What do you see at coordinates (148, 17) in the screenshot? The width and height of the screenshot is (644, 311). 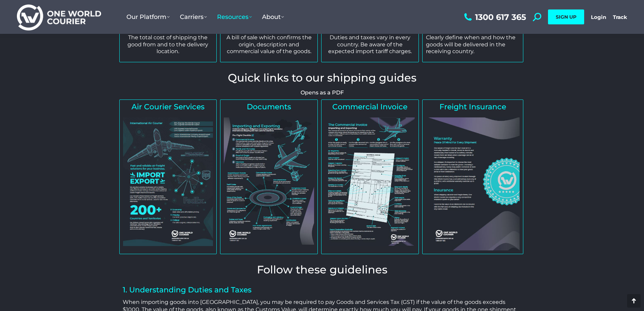 I see `span: Our Platform` at bounding box center [148, 17].